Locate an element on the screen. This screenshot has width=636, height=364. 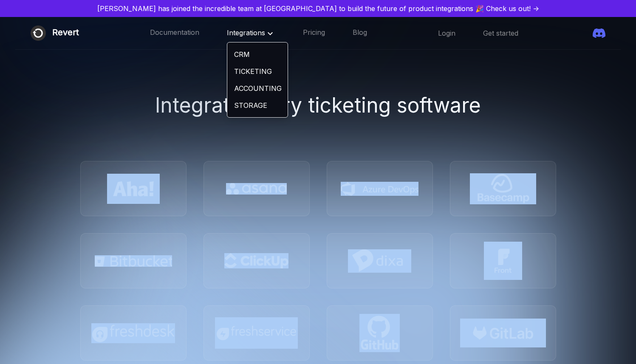
img: Github Issues Icon is located at coordinates (379, 333).